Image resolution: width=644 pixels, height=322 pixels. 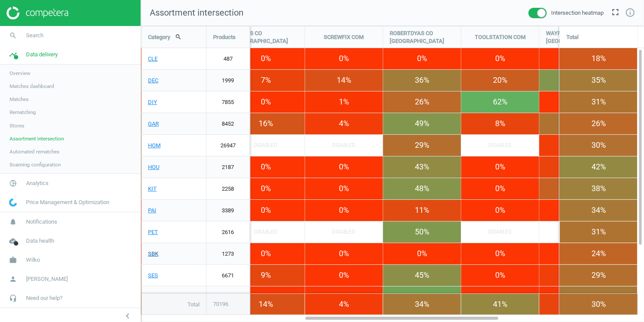 I want to click on span: Analytics, so click(x=37, y=183).